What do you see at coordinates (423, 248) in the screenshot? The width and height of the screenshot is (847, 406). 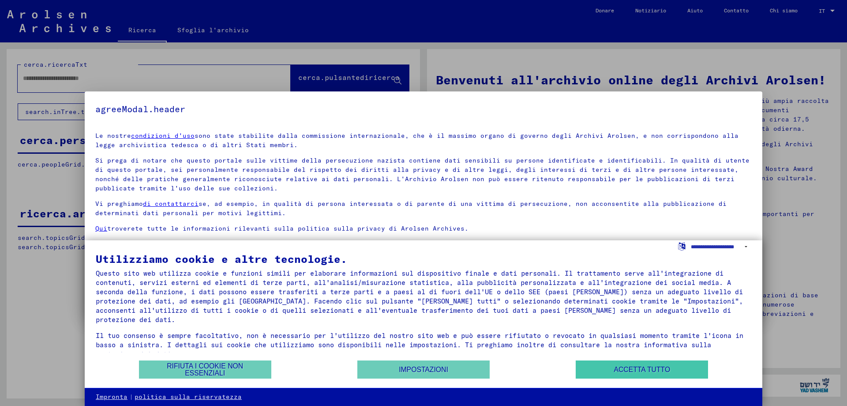 I see `font: Alcuni dei documenti conservati negli Archivi Arolsen sono copie. Gli originali sono conservati i...` at bounding box center [423, 248].